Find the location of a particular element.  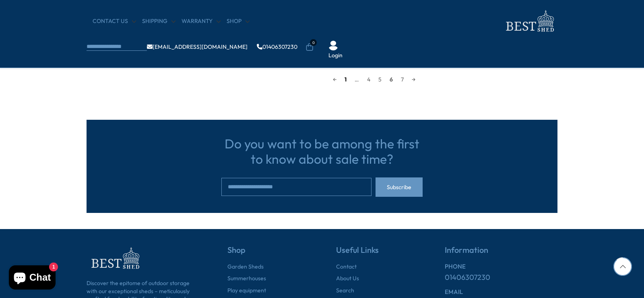

a: Shop is located at coordinates (238, 22).